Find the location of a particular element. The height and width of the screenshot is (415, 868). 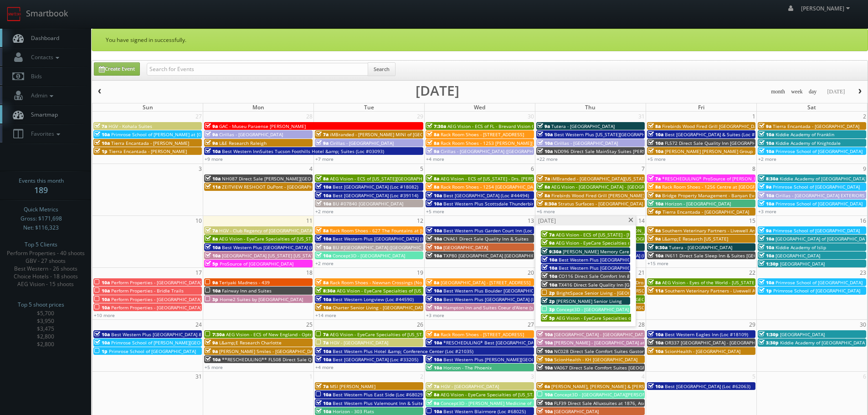

a: +14 more is located at coordinates (326, 315).